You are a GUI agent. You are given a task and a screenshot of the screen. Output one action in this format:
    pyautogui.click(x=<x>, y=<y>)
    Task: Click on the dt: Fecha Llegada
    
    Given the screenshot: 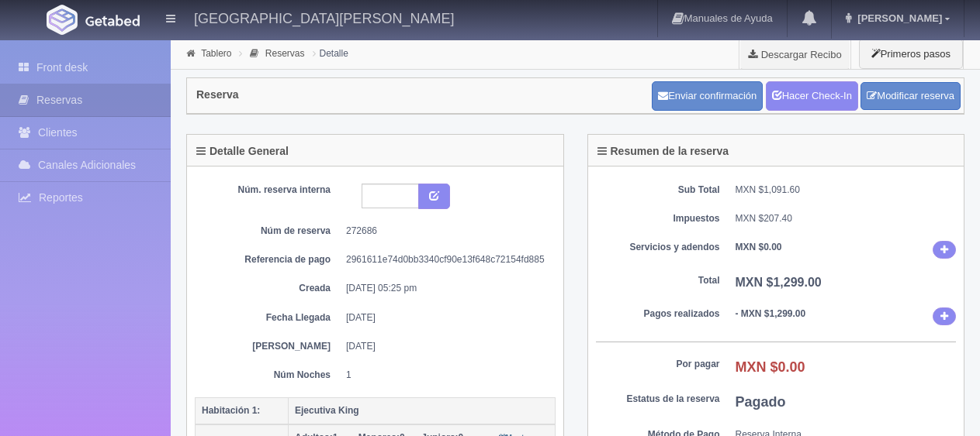 What is the action you would take?
    pyautogui.click(x=268, y=318)
    